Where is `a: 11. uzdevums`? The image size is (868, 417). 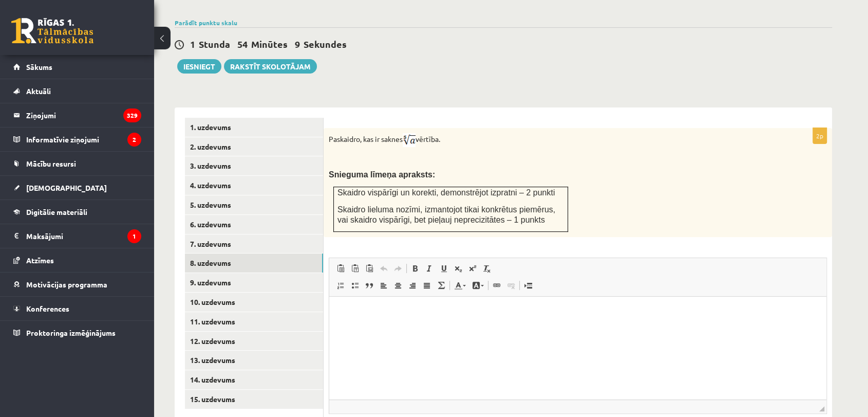
a: 11. uzdevums is located at coordinates (254, 321).